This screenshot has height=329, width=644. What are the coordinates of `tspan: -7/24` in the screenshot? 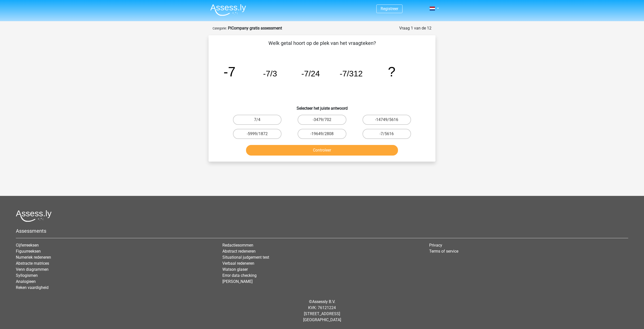 It's located at (311, 74).